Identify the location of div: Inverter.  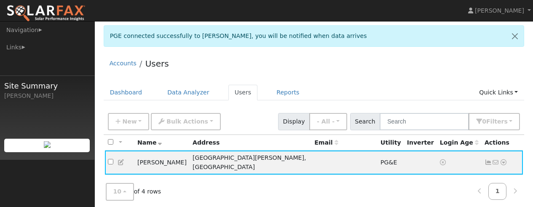
(421, 142).